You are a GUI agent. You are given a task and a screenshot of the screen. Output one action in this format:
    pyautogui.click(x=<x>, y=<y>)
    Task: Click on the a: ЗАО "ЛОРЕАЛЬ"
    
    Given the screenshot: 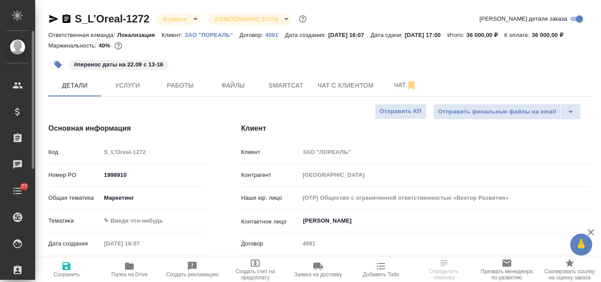 What is the action you would take?
    pyautogui.click(x=212, y=34)
    